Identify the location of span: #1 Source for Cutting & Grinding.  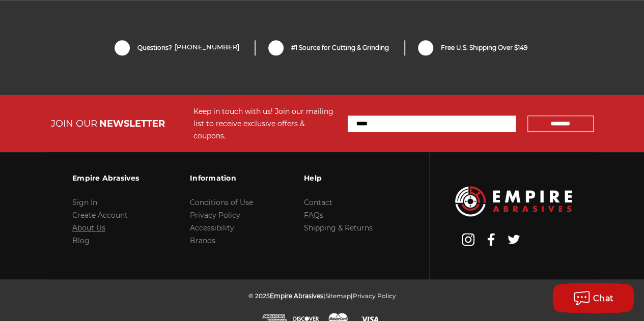
(340, 48).